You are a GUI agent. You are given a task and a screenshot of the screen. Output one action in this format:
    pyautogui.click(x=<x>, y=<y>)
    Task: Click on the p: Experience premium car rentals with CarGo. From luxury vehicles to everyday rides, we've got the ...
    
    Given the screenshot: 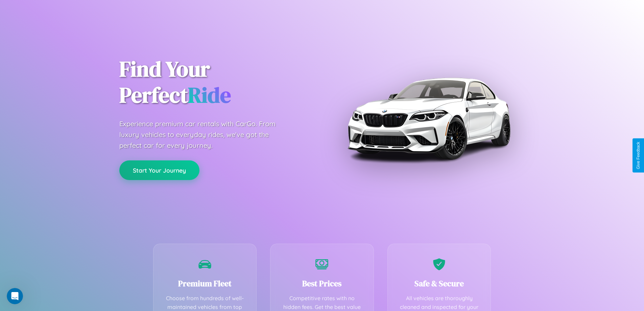 What is the action you would take?
    pyautogui.click(x=204, y=135)
    